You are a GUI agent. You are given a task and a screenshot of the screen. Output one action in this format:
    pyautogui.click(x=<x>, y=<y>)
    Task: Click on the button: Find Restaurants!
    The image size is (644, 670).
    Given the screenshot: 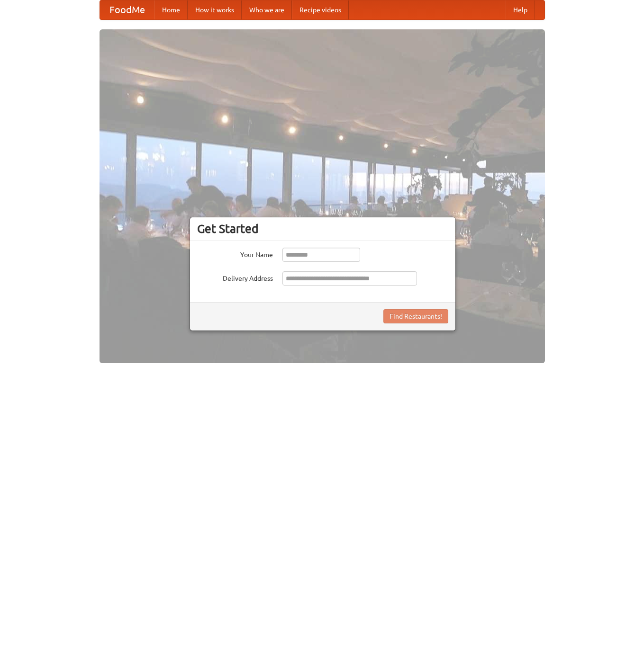 What is the action you would take?
    pyautogui.click(x=415, y=316)
    